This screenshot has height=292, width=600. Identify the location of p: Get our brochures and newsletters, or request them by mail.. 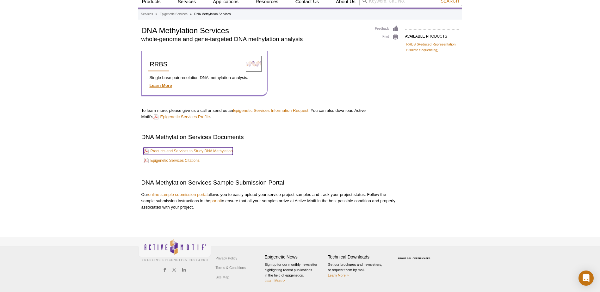
(358, 270).